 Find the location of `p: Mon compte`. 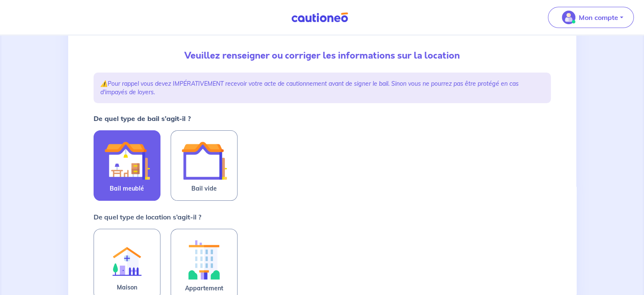

p: Mon compte is located at coordinates (598, 18).